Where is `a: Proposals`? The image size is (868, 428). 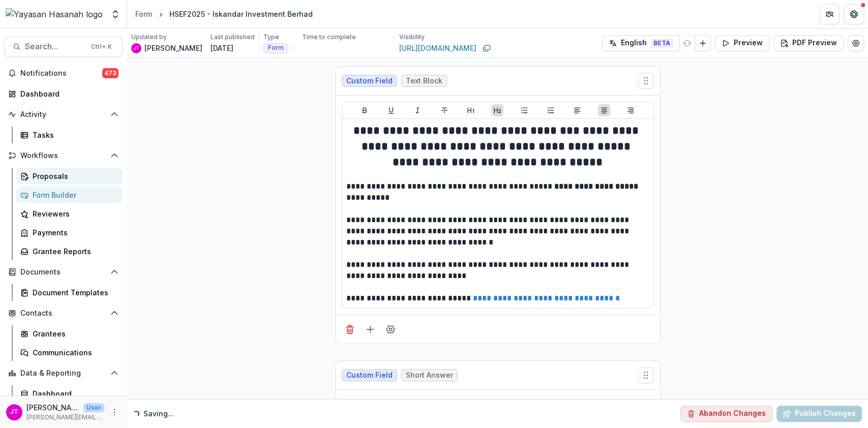 a: Proposals is located at coordinates (70, 176).